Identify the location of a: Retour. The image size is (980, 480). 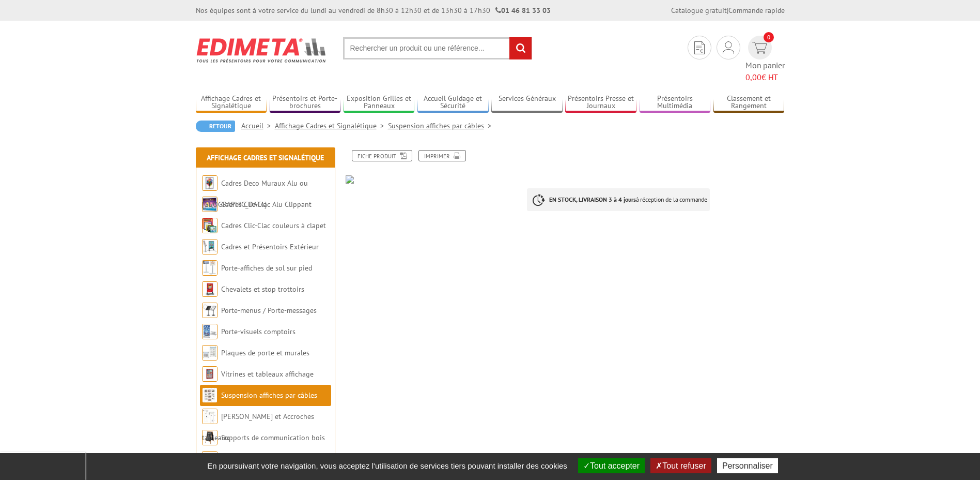
(215, 126).